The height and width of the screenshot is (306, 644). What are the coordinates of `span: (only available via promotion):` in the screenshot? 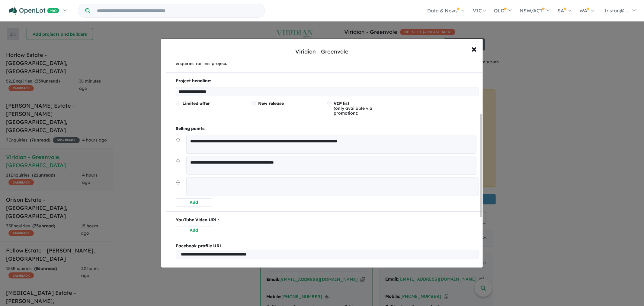 It's located at (353, 108).